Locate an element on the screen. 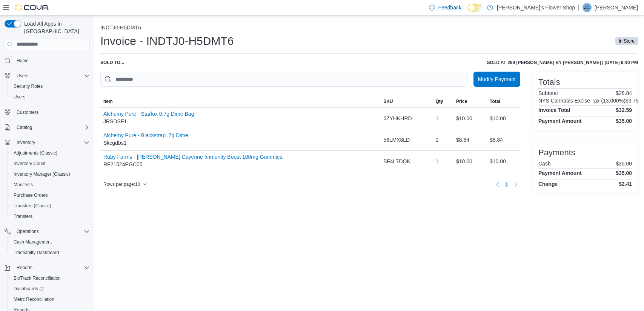  h1: Invoice - INDTJ0-H5DMT6 is located at coordinates (167, 41).